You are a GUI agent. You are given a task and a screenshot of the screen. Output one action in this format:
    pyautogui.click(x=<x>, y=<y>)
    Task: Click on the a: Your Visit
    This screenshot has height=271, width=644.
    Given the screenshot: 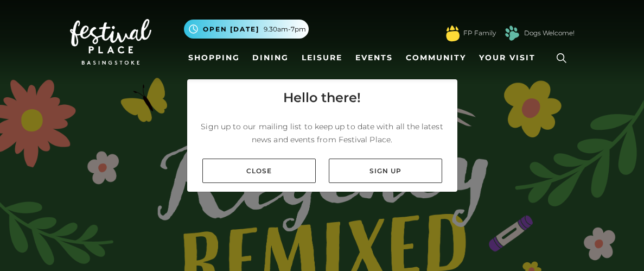 What is the action you would take?
    pyautogui.click(x=510, y=58)
    